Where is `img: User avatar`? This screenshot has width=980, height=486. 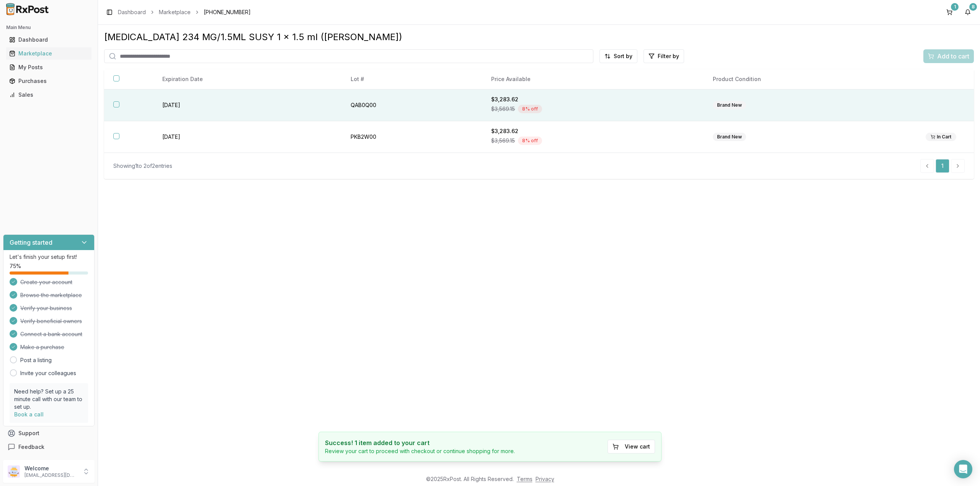 img: User avatar is located at coordinates (14, 472).